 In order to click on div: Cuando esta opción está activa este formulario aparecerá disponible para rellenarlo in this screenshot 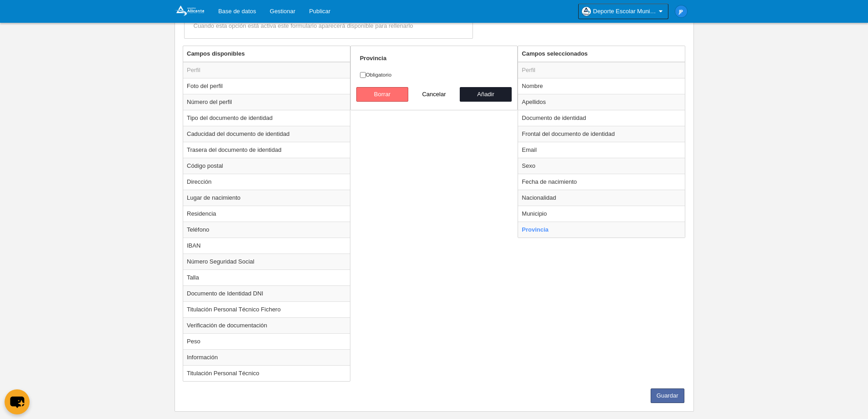, I will do `click(329, 26)`.